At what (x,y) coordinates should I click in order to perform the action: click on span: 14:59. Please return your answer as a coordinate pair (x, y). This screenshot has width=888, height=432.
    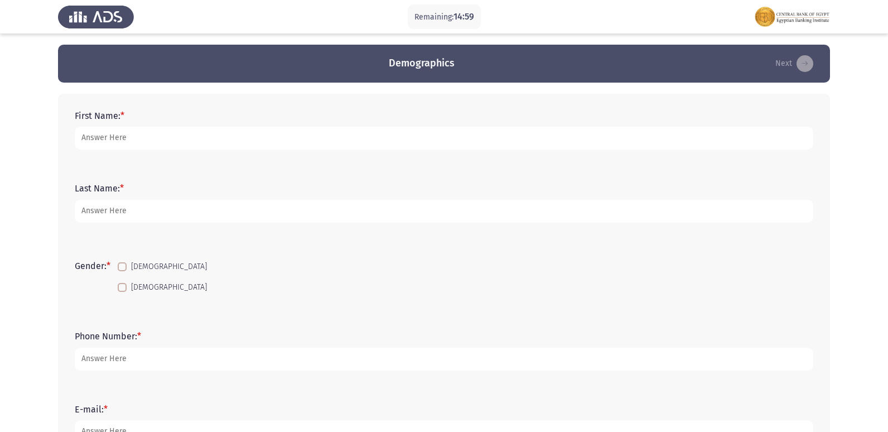
    Looking at the image, I should click on (463, 16).